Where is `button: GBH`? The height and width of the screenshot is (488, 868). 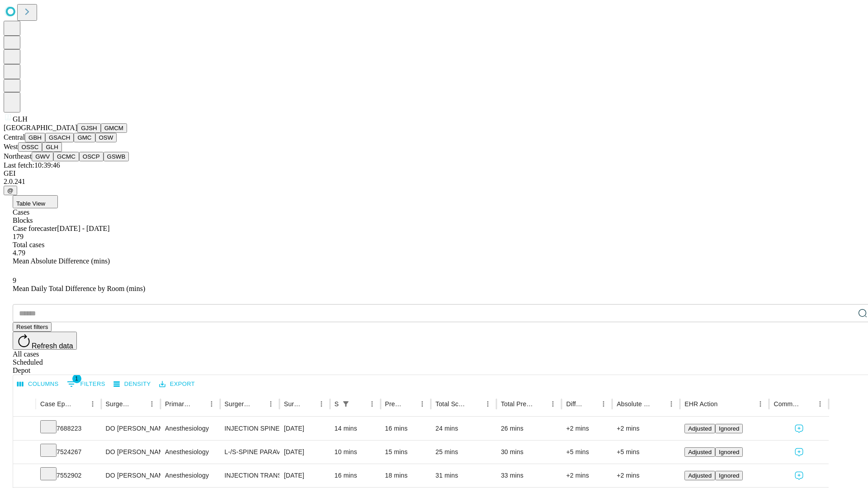 button: GBH is located at coordinates (35, 138).